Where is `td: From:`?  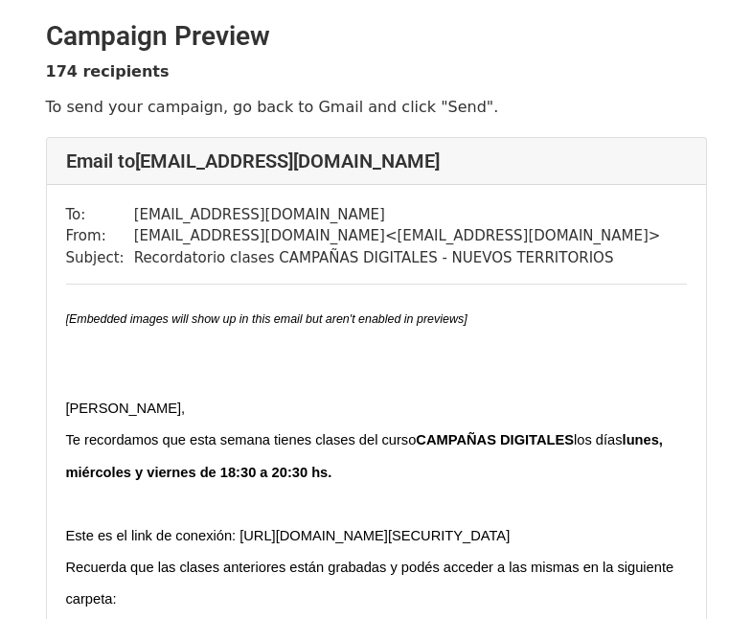
td: From: is located at coordinates (100, 236).